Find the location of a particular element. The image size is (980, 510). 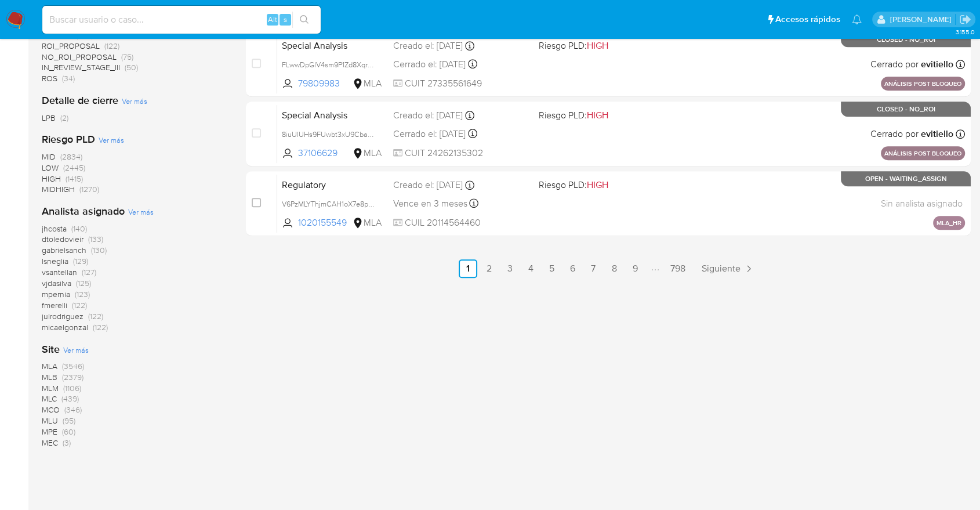

a: Notificaciones is located at coordinates (857, 19).